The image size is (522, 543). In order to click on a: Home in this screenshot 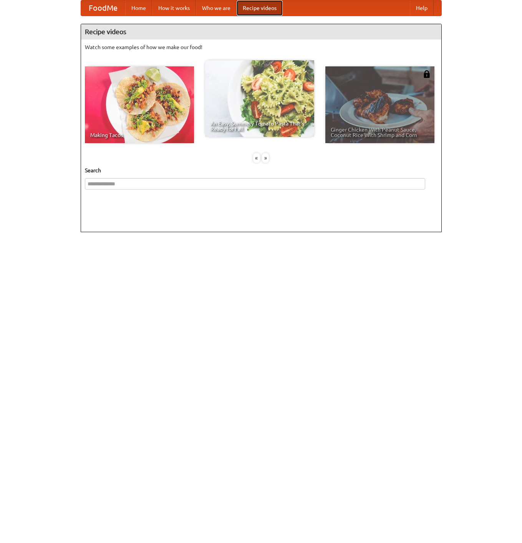, I will do `click(139, 8)`.